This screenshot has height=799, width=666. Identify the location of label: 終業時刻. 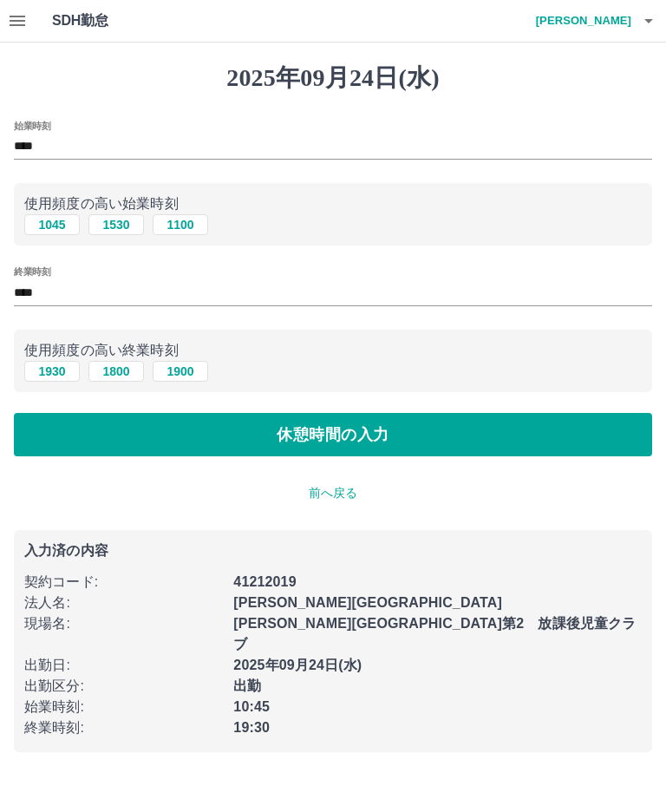
(32, 271).